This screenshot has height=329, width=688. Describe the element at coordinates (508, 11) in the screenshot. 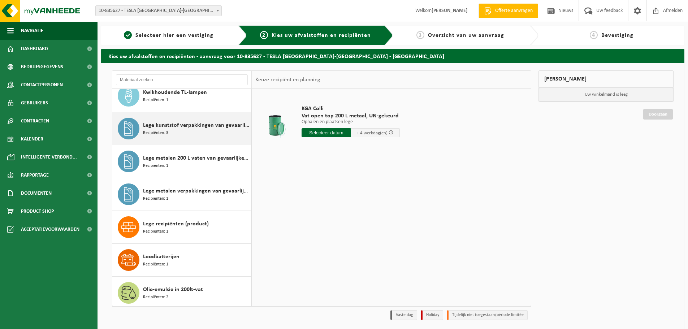

I see `a: Offerte aanvragen` at that location.